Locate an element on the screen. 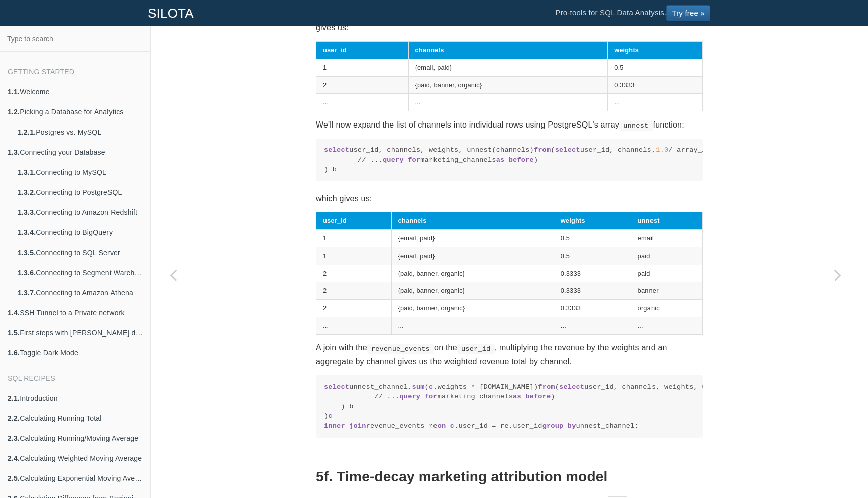 This screenshot has height=498, width=868. b: 2.2. is located at coordinates (14, 419).